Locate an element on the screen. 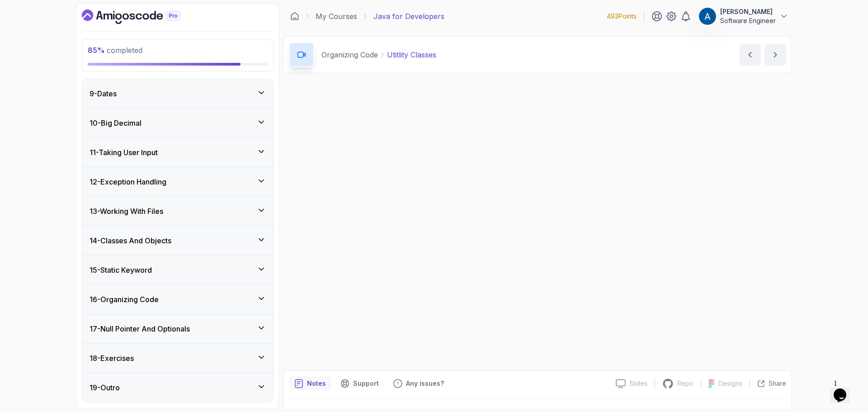  button: 17-Null Pointer And Optionals is located at coordinates (178, 329).